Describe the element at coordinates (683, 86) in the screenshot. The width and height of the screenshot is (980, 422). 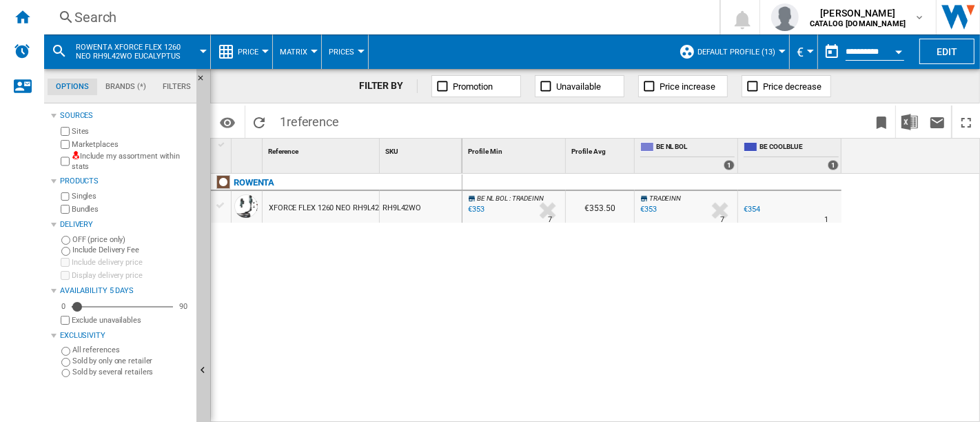
I see `button: Price increase` at that location.